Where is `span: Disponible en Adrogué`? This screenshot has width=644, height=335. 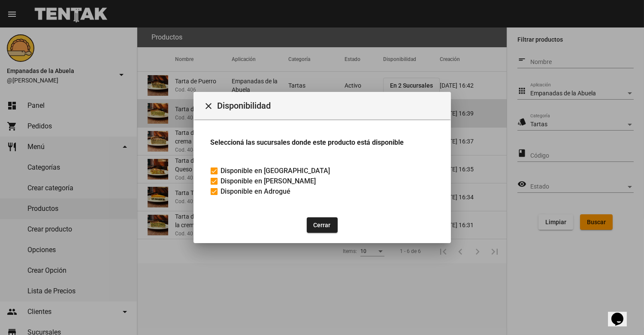 span: Disponible en Adrogué is located at coordinates (256, 192).